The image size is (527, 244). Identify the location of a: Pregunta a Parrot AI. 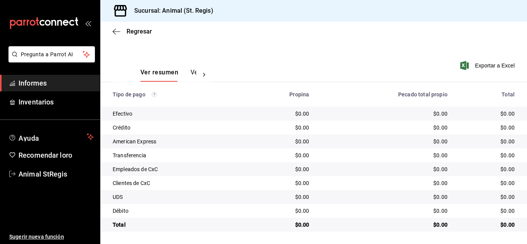
(50, 60).